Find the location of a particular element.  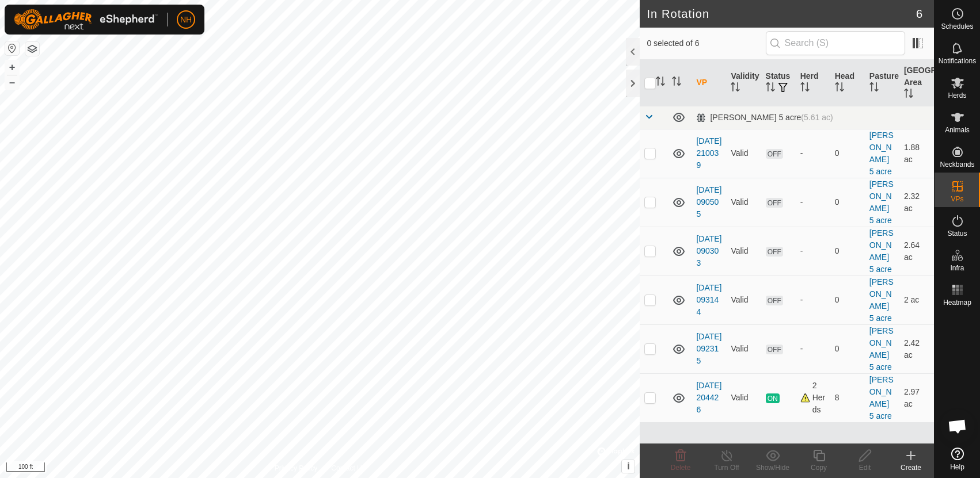

span: VPs is located at coordinates (957, 199).